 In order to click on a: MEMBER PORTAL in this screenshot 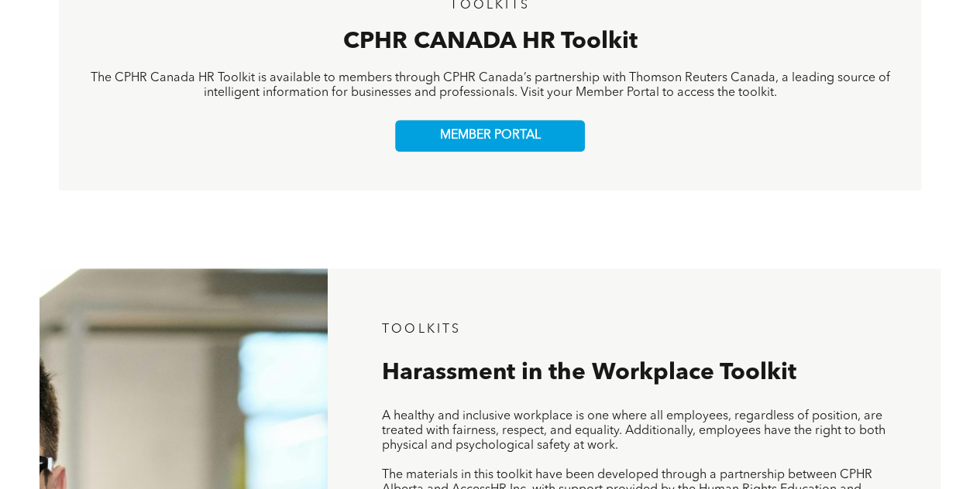, I will do `click(489, 135)`.